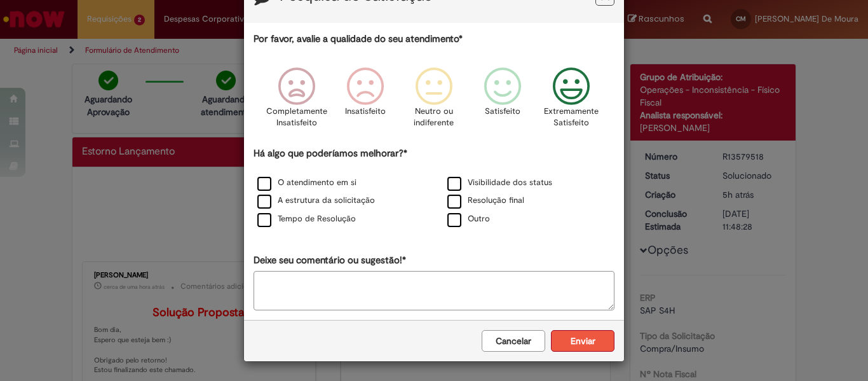 Image resolution: width=868 pixels, height=381 pixels. What do you see at coordinates (366, 101) in the screenshot?
I see `div: Insatisfeito` at bounding box center [366, 101].